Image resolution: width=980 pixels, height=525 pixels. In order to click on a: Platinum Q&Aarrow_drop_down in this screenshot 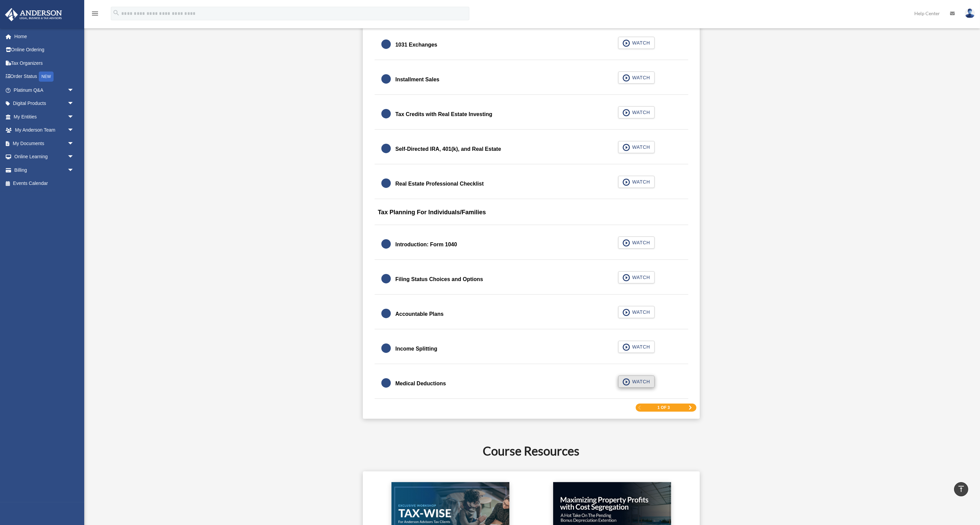, I will do `click(45, 90)`.